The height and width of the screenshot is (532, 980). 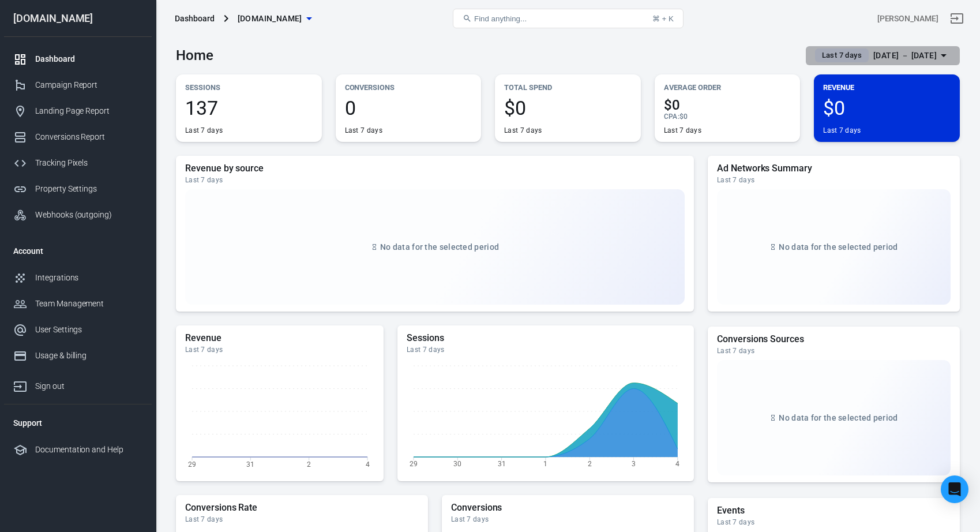 What do you see at coordinates (409, 108) in the screenshot?
I see `span: 0` at bounding box center [409, 108].